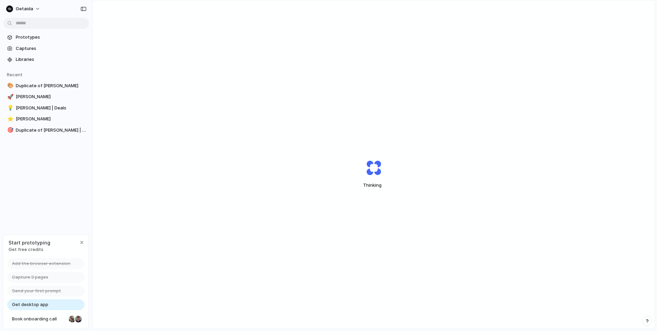  Describe the element at coordinates (29, 242) in the screenshot. I see `span: Start prototyping` at that location.